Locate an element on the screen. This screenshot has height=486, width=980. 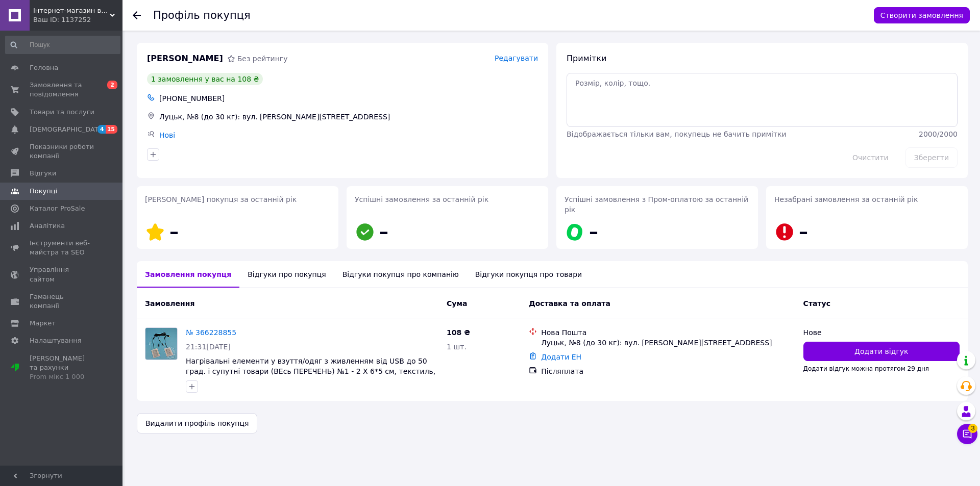
span: Додати відгук можна протягом 29 дня is located at coordinates (866, 369).